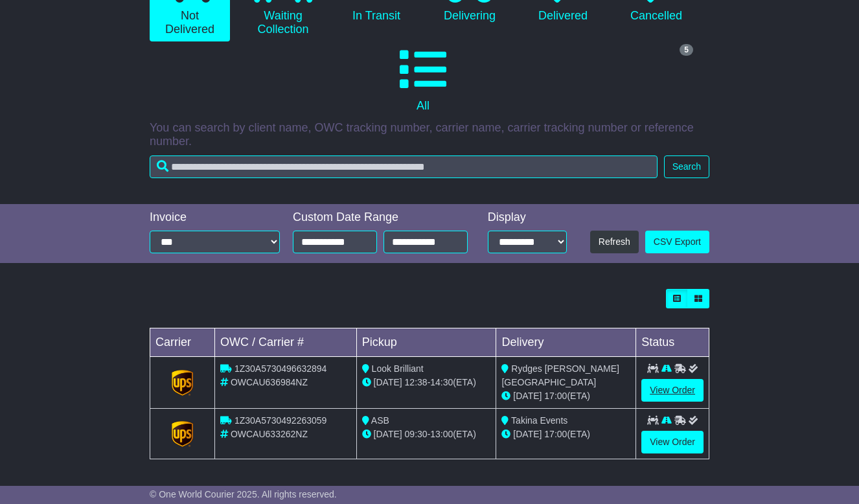 The image size is (859, 504). What do you see at coordinates (416, 382) in the screenshot?
I see `span: 12:38` at bounding box center [416, 382].